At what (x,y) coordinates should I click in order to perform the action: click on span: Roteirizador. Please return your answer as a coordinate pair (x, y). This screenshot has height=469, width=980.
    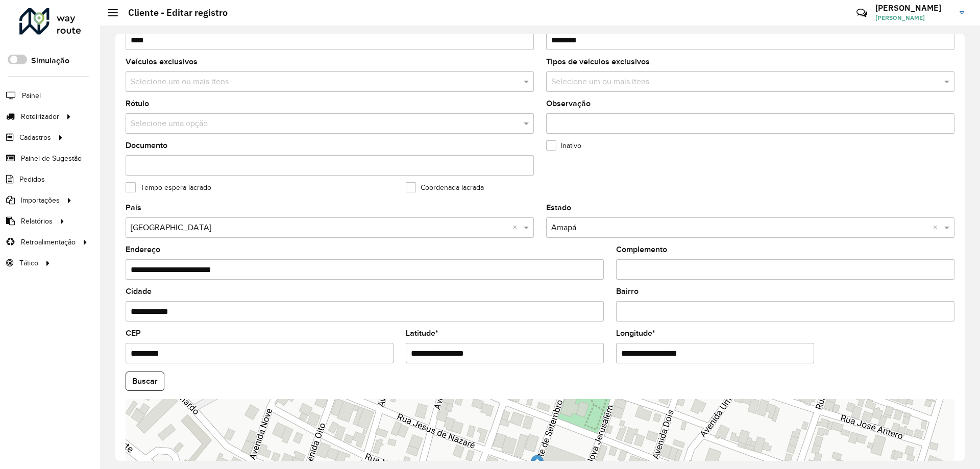
    Looking at the image, I should click on (40, 117).